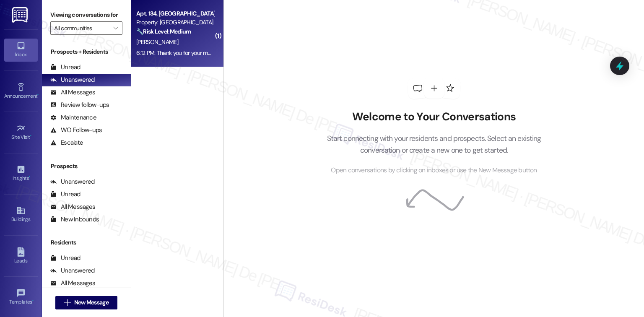  I want to click on div: Maintenance, so click(73, 117).